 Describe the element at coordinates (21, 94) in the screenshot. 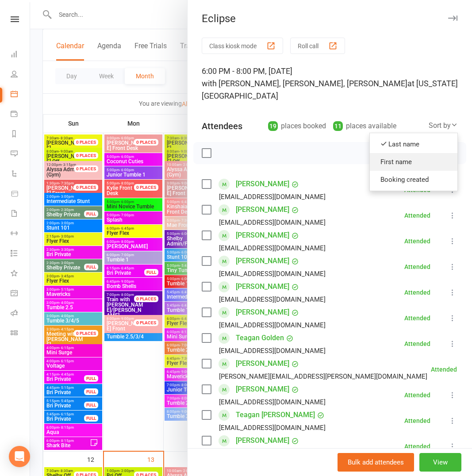

I see `a: Calendar` at that location.